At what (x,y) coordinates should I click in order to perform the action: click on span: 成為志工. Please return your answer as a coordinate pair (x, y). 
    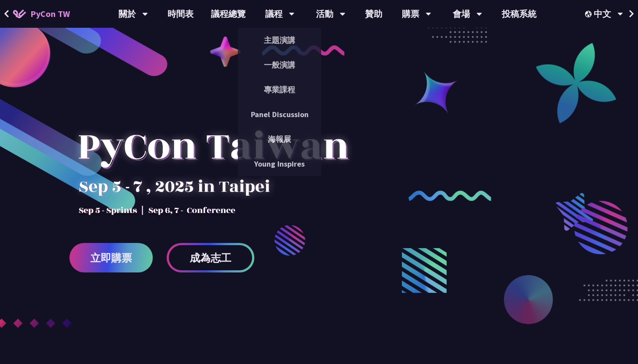
    Looking at the image, I should click on (211, 257).